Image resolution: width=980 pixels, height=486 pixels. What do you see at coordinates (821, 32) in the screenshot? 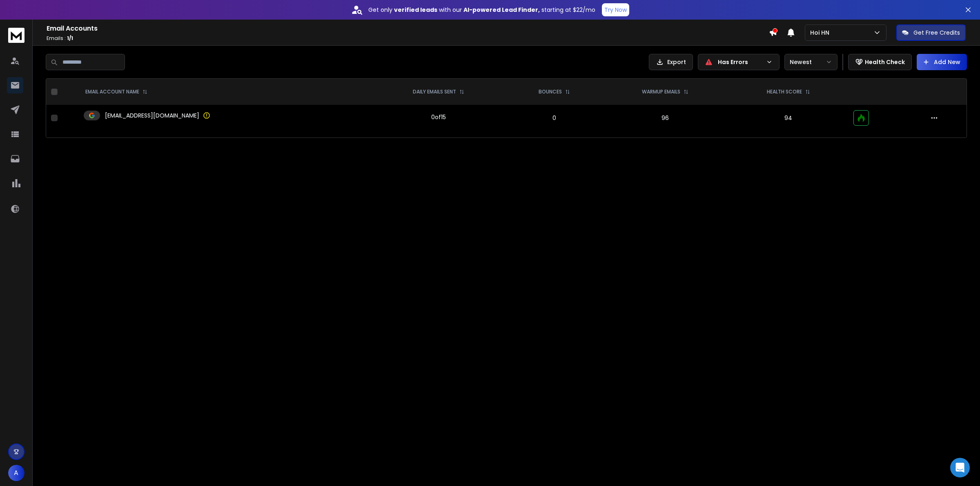
I see `p: Hoi HN` at bounding box center [821, 32].